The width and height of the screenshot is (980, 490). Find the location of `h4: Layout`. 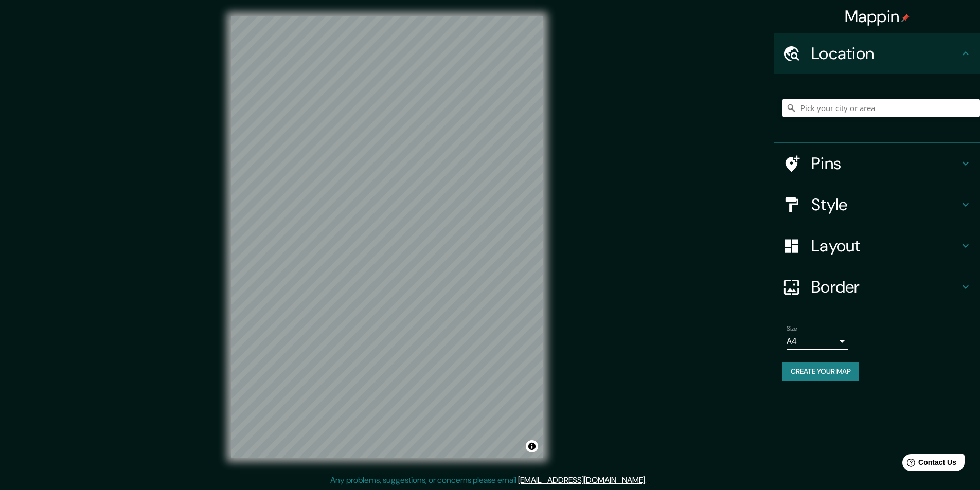

h4: Layout is located at coordinates (885, 246).